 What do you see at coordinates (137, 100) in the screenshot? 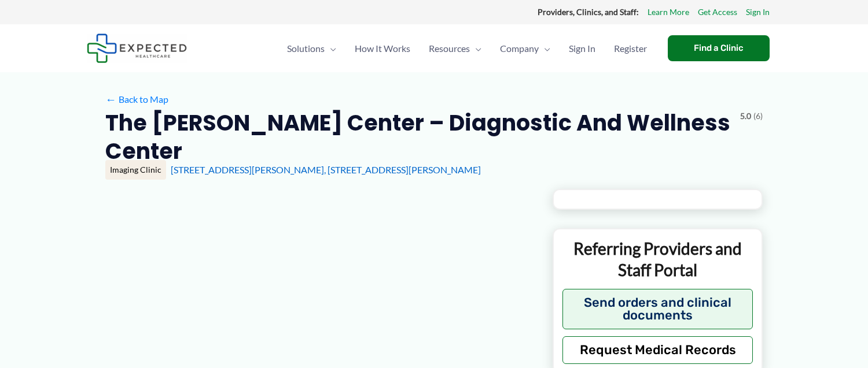
I see `a: ←Back to Map` at bounding box center [137, 100].